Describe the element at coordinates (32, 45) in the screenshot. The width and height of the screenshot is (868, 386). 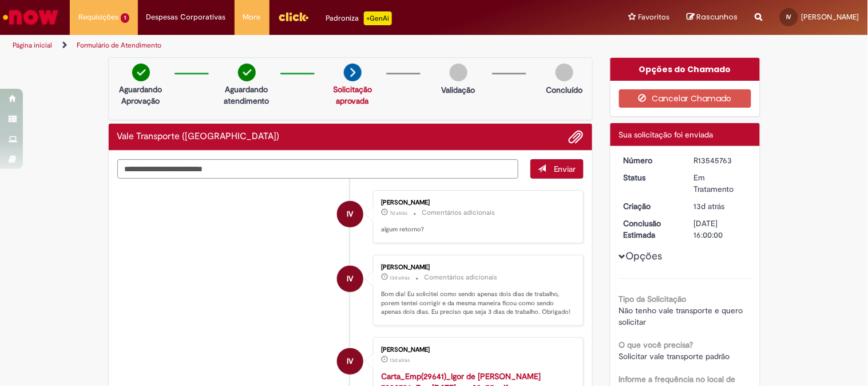
I see `a: Página inicial` at that location.